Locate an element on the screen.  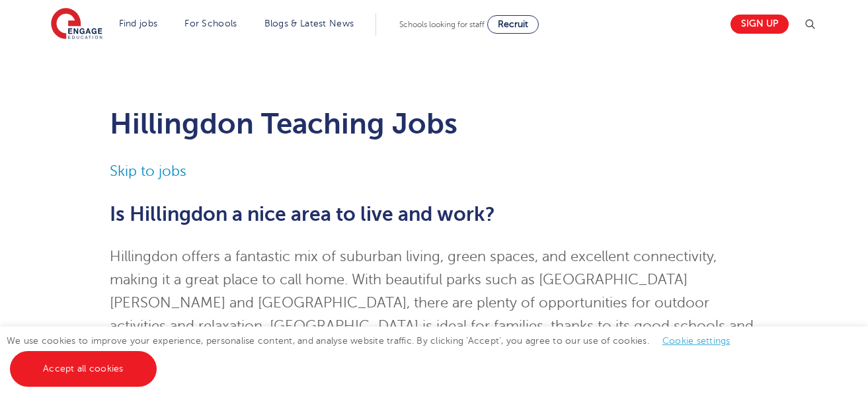
a: Blogs & Latest News is located at coordinates (310, 23).